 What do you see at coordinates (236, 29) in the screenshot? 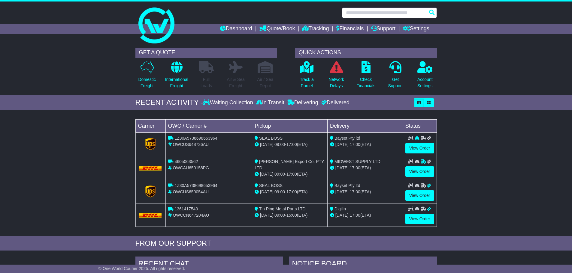
I see `a: Dashboard` at bounding box center [236, 29].